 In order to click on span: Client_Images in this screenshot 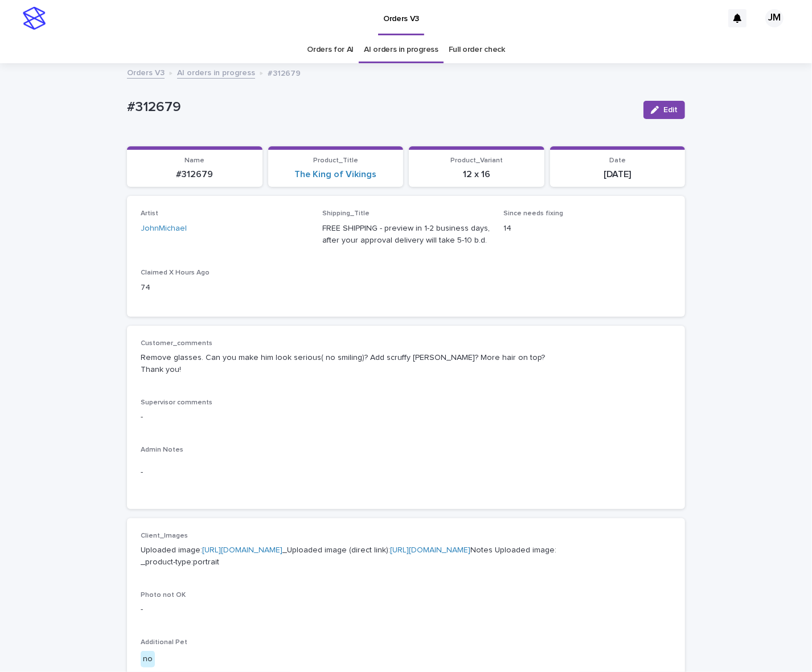, I will do `click(165, 536)`.